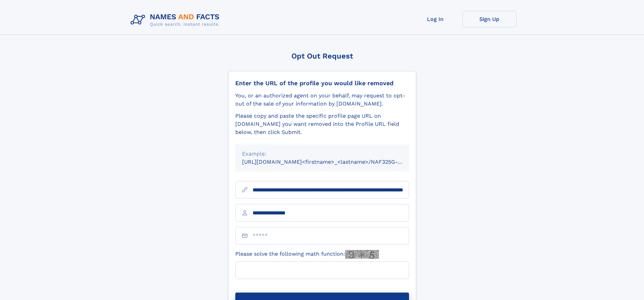 Image resolution: width=644 pixels, height=300 pixels. I want to click on img: Logo Names and Facts, so click(176, 20).